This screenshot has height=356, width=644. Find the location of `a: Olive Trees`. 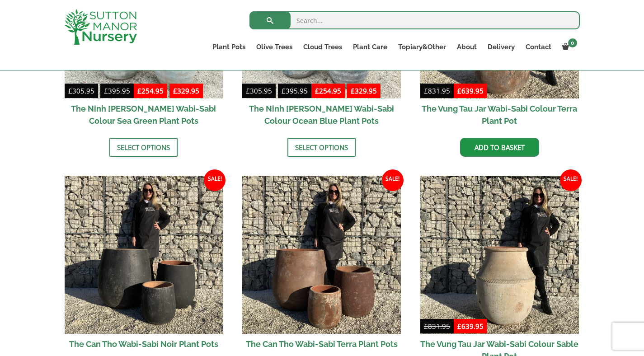

a: Olive Trees is located at coordinates (274, 47).